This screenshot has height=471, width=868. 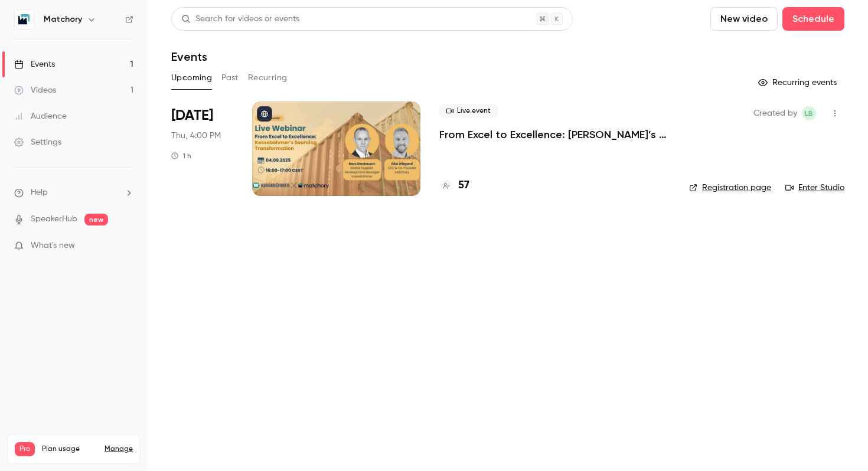 I want to click on button: Upcoming, so click(x=191, y=78).